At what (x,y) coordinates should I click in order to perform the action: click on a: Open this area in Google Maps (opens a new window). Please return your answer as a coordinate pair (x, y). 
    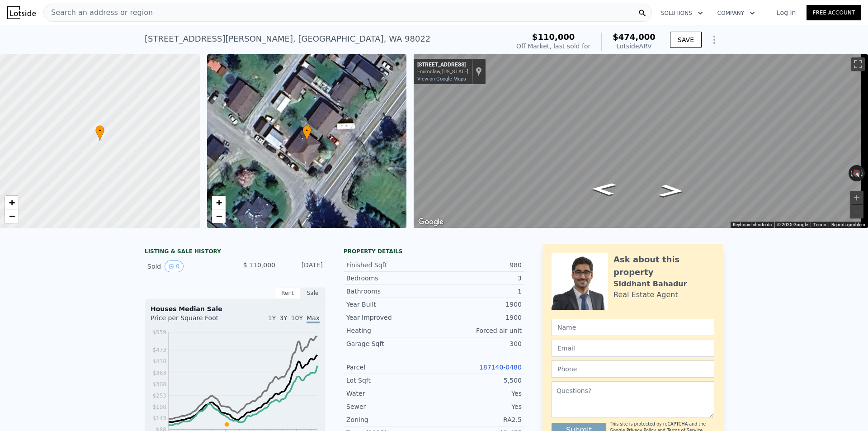
    Looking at the image, I should click on (431, 222).